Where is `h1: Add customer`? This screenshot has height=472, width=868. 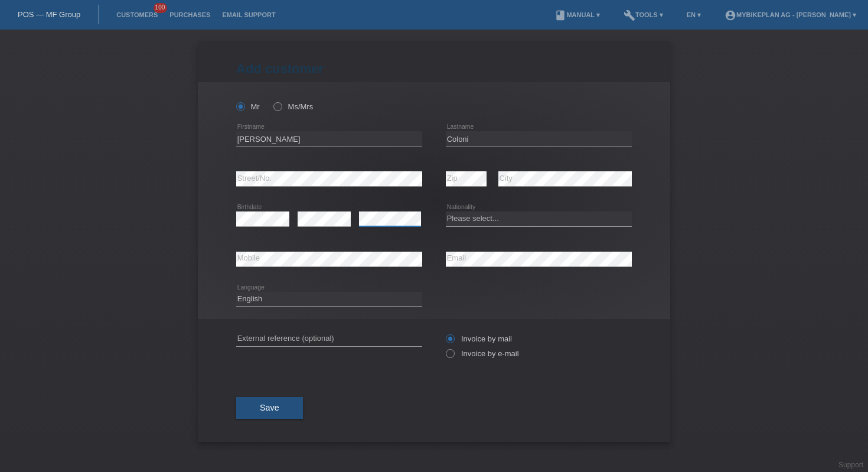
h1: Add customer is located at coordinates (434, 69).